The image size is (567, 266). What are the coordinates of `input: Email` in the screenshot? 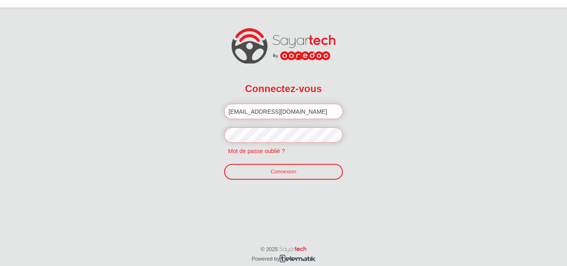 It's located at (284, 111).